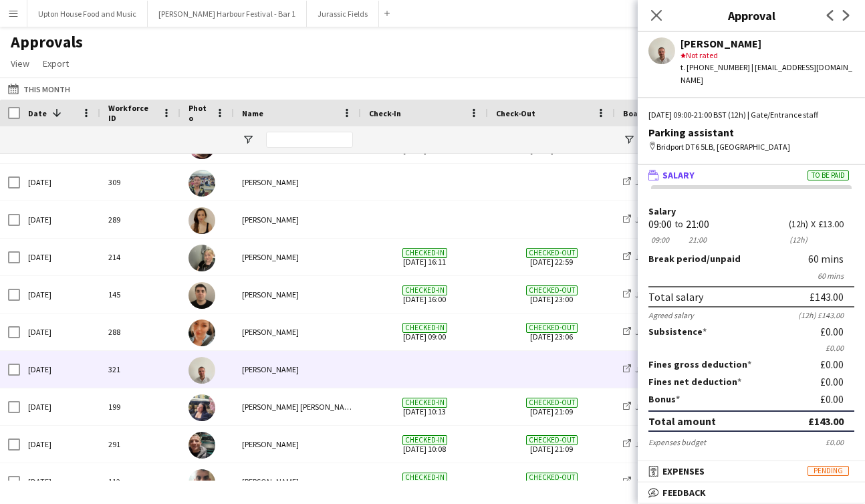  I want to click on div: (12h) £143.00, so click(827, 315).